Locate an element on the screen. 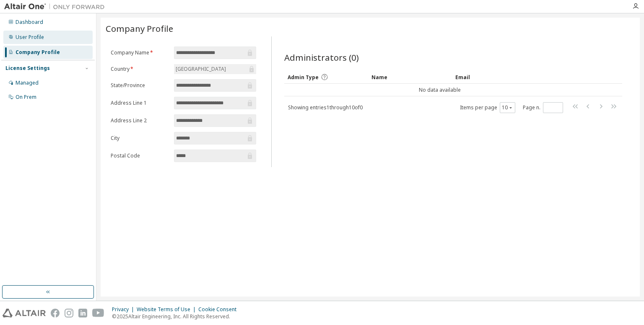 The image size is (644, 325). span: Items per page is located at coordinates (487, 108).